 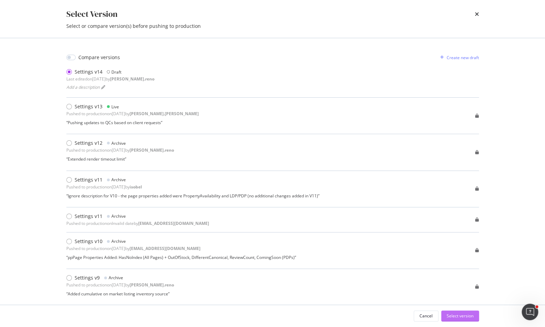 I want to click on button: Create new draft, so click(x=458, y=57).